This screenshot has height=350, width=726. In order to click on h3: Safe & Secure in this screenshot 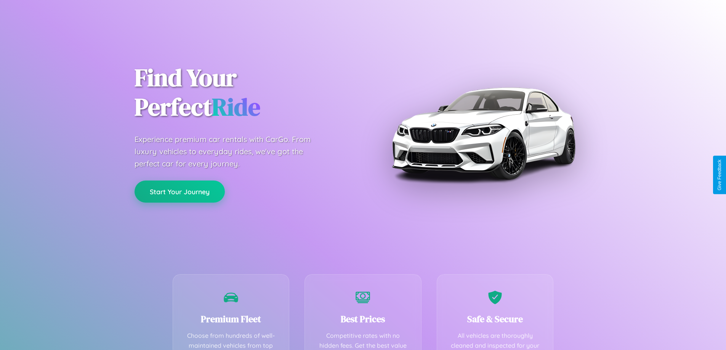, I will do `click(495, 319)`.